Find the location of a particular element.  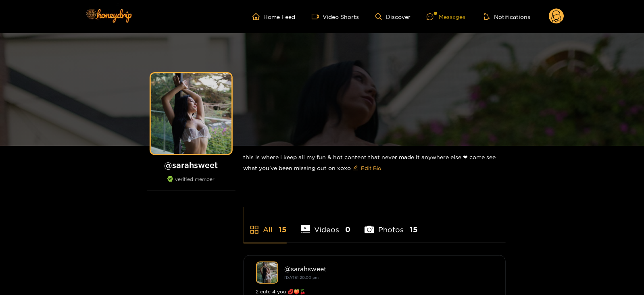

span: appstore is located at coordinates (254, 230).